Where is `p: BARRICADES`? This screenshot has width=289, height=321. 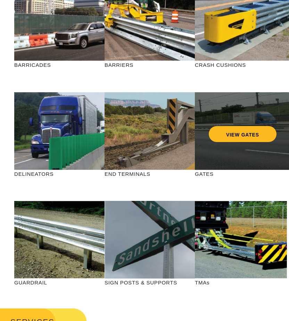
p: BARRICADES is located at coordinates (54, 65).